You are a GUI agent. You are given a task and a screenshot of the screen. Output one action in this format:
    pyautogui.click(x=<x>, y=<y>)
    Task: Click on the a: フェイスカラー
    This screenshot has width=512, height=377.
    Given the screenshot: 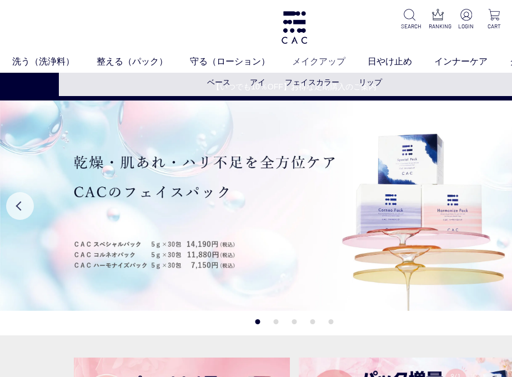 What is the action you would take?
    pyautogui.click(x=312, y=82)
    